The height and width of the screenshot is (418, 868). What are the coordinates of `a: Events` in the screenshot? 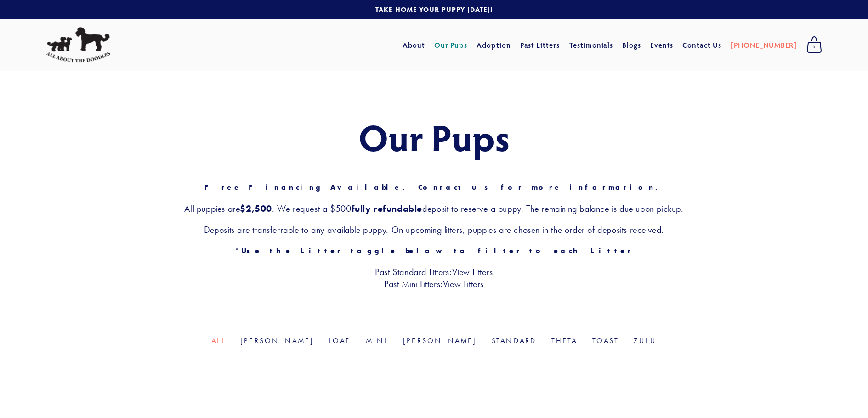 It's located at (662, 45).